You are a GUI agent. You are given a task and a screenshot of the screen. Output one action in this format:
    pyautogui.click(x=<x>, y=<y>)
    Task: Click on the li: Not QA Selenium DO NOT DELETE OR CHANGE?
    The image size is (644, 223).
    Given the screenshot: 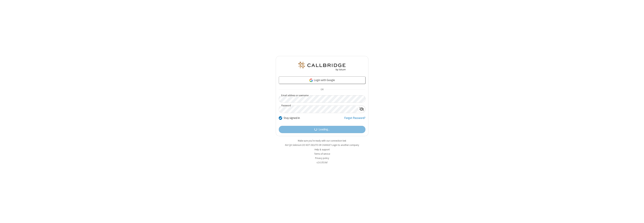 What is the action you would take?
    pyautogui.click(x=322, y=145)
    